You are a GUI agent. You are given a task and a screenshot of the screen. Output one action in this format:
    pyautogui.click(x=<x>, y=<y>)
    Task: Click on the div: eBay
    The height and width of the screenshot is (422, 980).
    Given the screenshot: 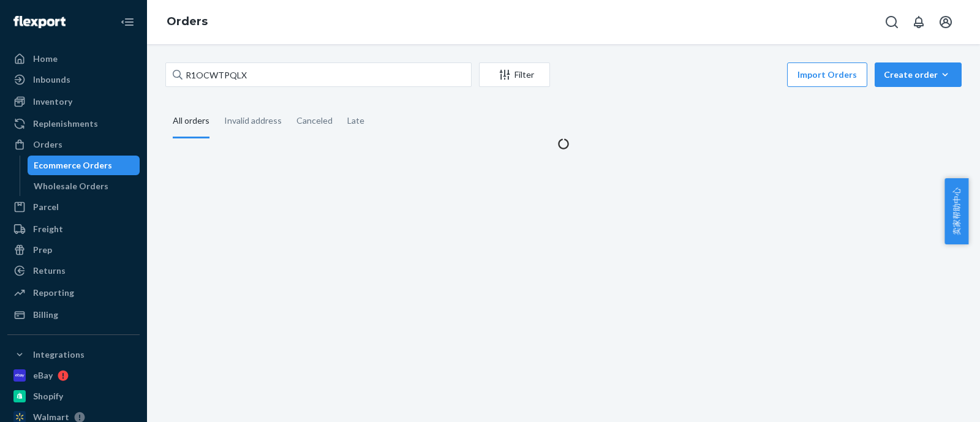 What is the action you would take?
    pyautogui.click(x=43, y=375)
    